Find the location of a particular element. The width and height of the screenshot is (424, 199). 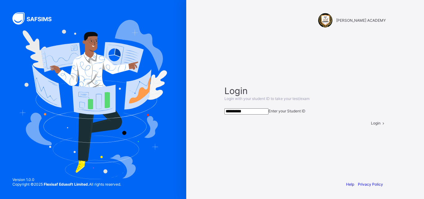

a: Help is located at coordinates (350, 184).